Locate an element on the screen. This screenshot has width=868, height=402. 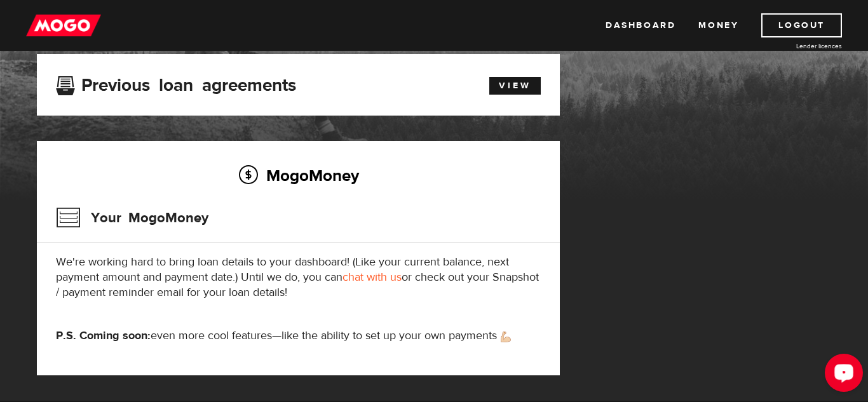
img: strong arm emoji is located at coordinates (506, 337).